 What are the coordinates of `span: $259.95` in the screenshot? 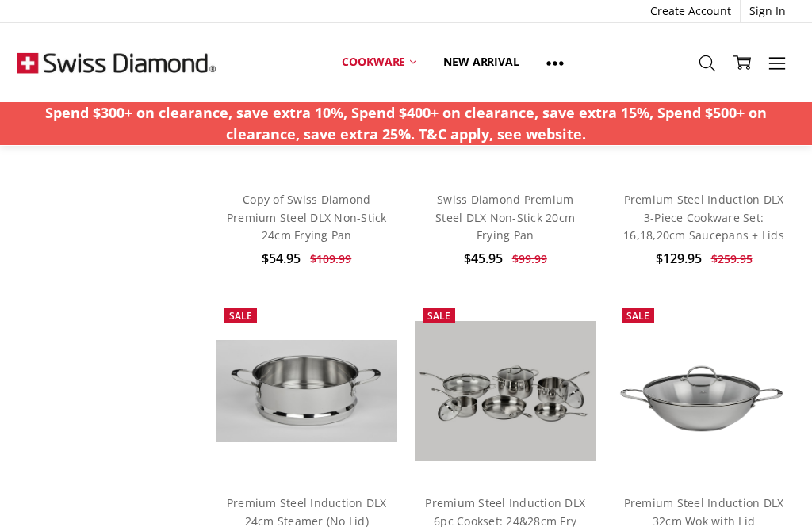 It's located at (732, 258).